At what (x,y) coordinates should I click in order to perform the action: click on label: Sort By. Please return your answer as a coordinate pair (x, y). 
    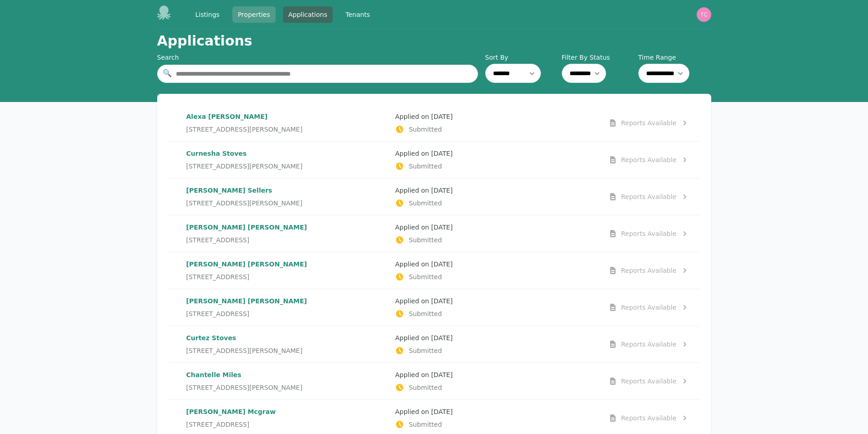
    Looking at the image, I should click on (522, 57).